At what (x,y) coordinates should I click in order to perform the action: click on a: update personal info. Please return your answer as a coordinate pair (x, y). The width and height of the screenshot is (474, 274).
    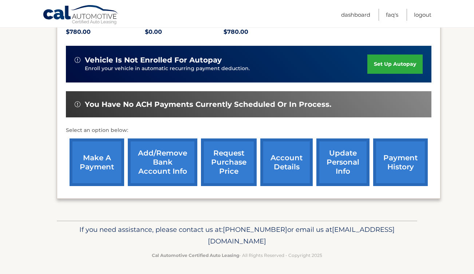
    Looking at the image, I should click on (343, 162).